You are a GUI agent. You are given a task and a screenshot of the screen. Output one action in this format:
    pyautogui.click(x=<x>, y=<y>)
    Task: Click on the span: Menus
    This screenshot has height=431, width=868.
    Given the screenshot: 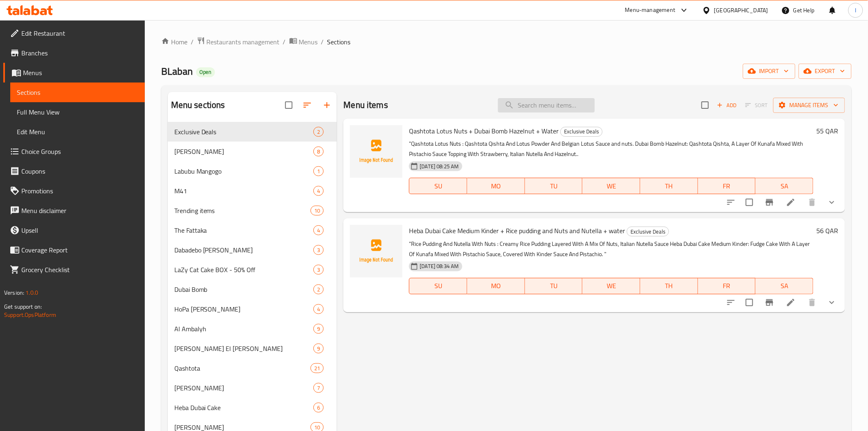 What is the action you would take?
    pyautogui.click(x=308, y=42)
    